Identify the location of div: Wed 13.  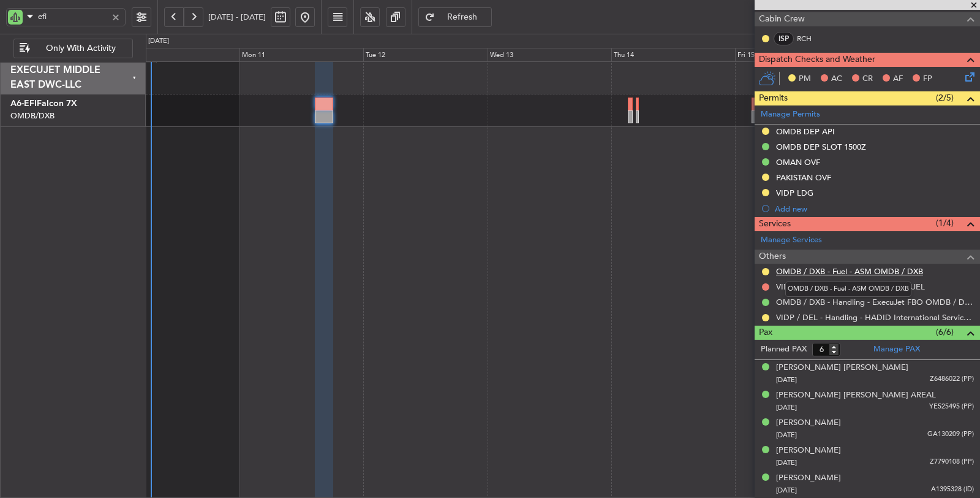
(549, 55).